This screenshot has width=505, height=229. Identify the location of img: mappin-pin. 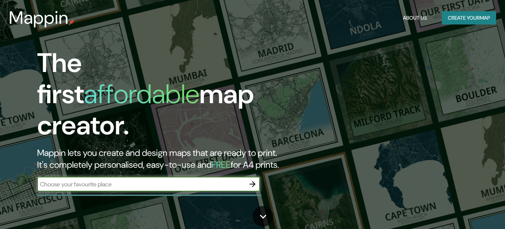
(72, 22).